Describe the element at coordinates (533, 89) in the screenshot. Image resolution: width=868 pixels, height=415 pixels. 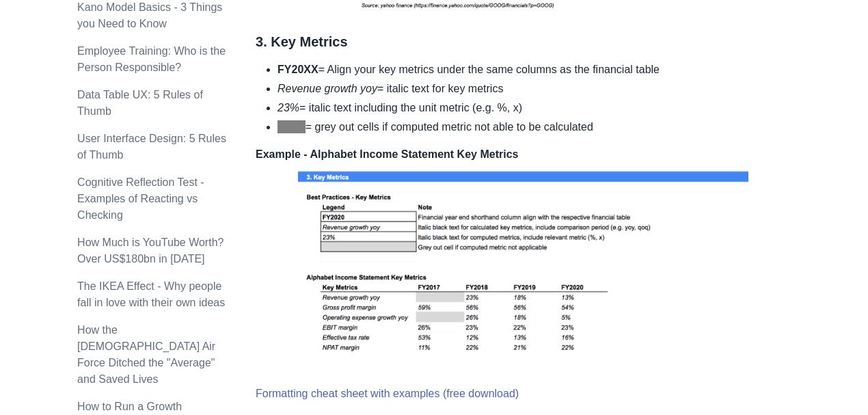
I see `li: = italic text for key metrics` at that location.